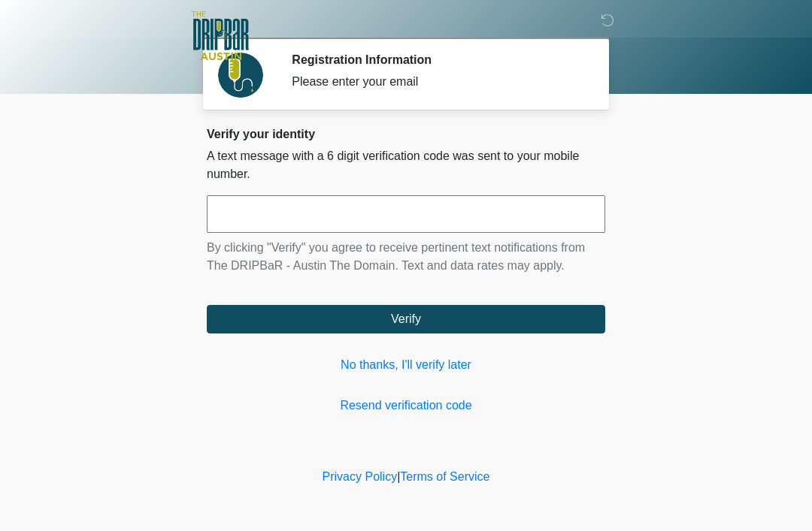 This screenshot has width=812, height=531. I want to click on a: Privacy Policy, so click(360, 476).